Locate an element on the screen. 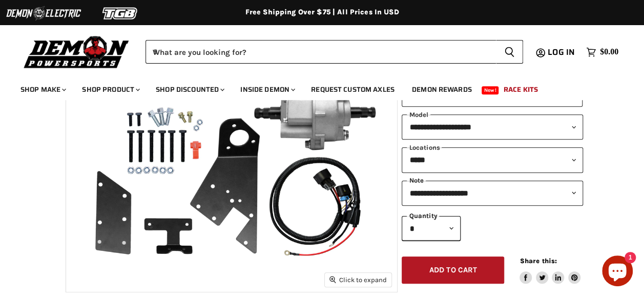  img: Demon Electric Logo 2 is located at coordinates (43, 13).